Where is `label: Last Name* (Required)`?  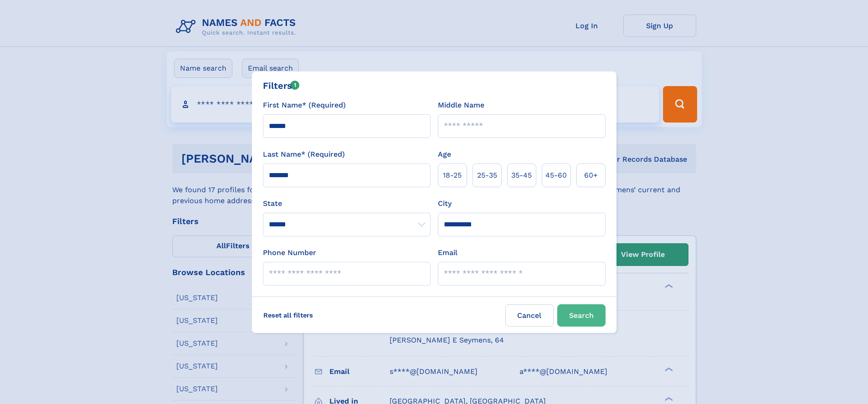
label: Last Name* (Required) is located at coordinates (304, 154).